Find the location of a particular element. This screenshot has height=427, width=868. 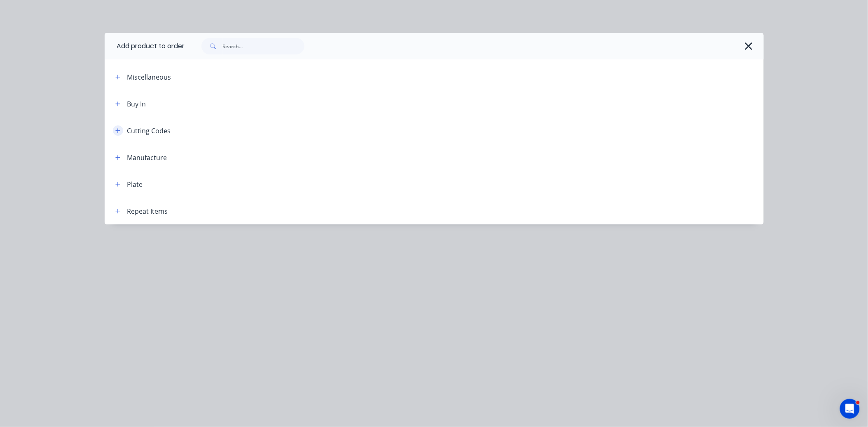

div: Miscellaneous is located at coordinates (149, 77).